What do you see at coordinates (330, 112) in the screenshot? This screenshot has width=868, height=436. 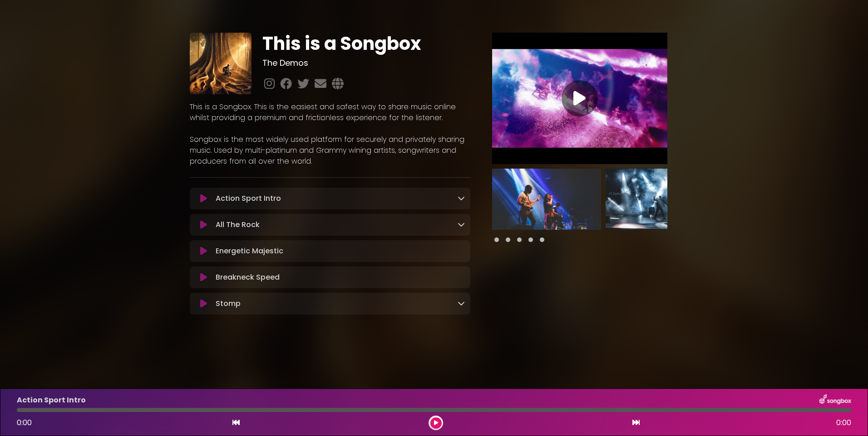 I see `p: This is a Songbox. This is the easiest and safest way to share music online whilst providing a pr...` at bounding box center [330, 112].